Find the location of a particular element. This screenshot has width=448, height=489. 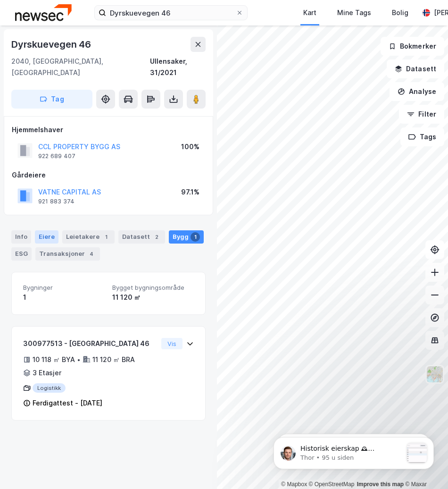

button: Tag is located at coordinates (52, 99).